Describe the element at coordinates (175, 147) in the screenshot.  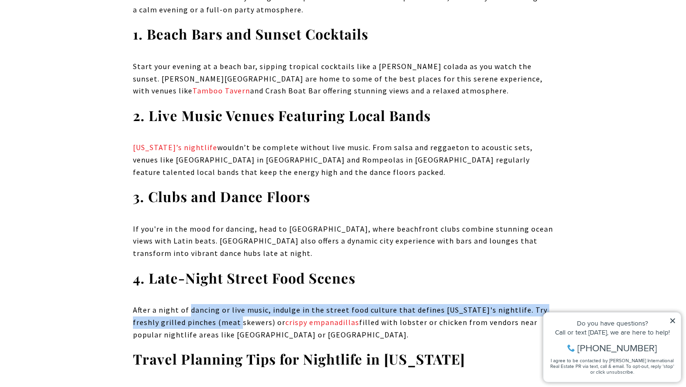
I see `a: Puerto Rico’s nightlife - open in a new tab` at that location.